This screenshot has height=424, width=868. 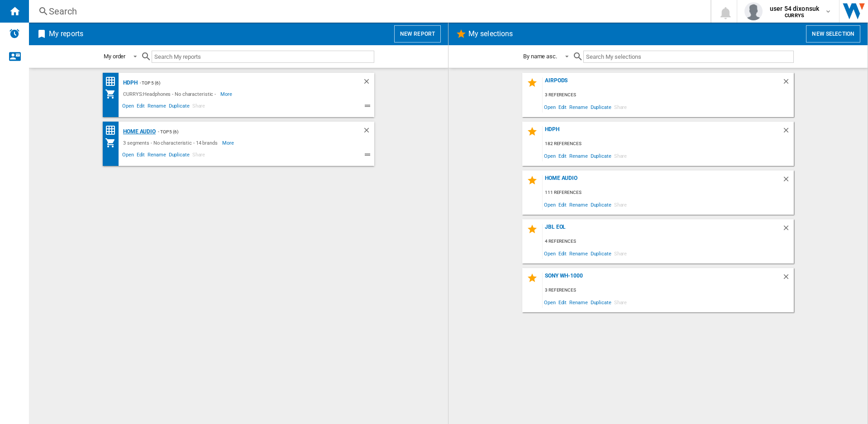 I want to click on div: 4 references, so click(x=668, y=242).